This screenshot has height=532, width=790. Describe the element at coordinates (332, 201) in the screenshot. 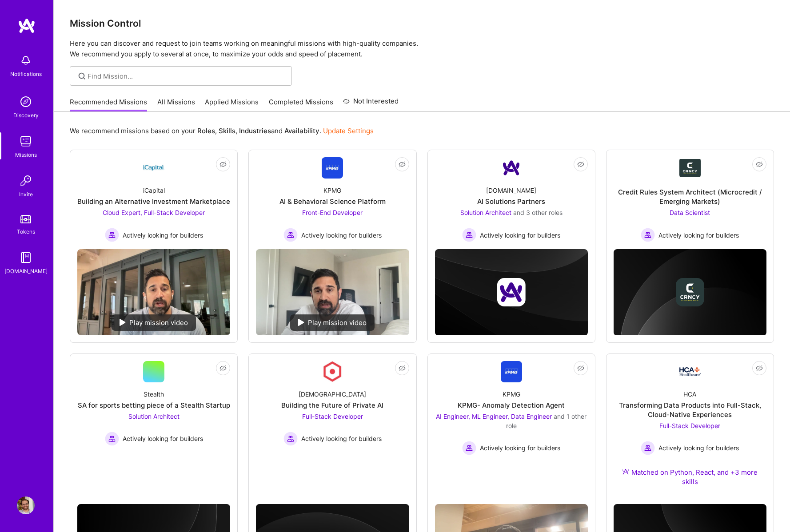

I see `div: AI & Behavioral Science Platform` at that location.